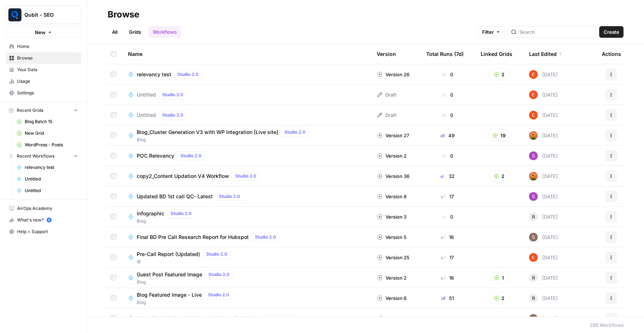 Image resolution: width=644 pixels, height=333 pixels. What do you see at coordinates (499, 135) in the screenshot?
I see `button: 19` at bounding box center [499, 135].